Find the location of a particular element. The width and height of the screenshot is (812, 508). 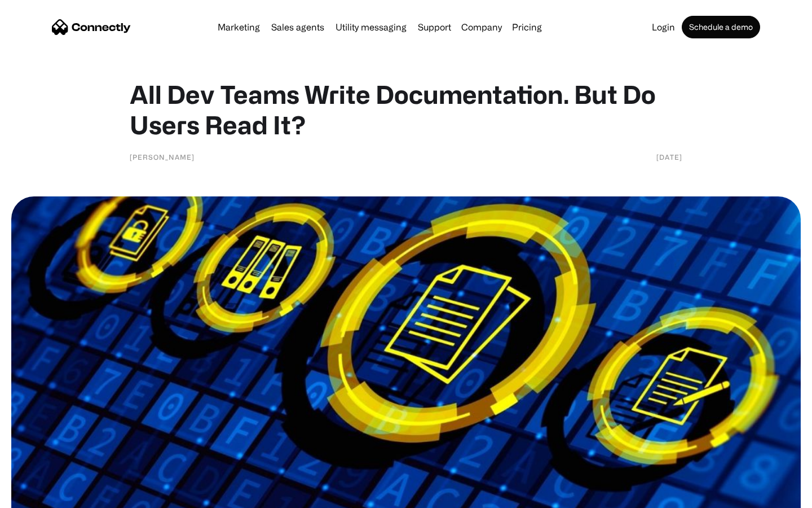

a: Utility messaging is located at coordinates (372, 27).